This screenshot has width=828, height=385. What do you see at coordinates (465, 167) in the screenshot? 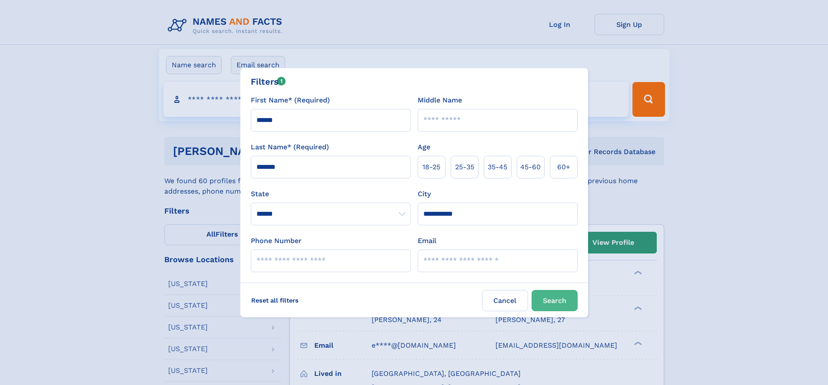
I see `span: 25‑35` at bounding box center [465, 167].